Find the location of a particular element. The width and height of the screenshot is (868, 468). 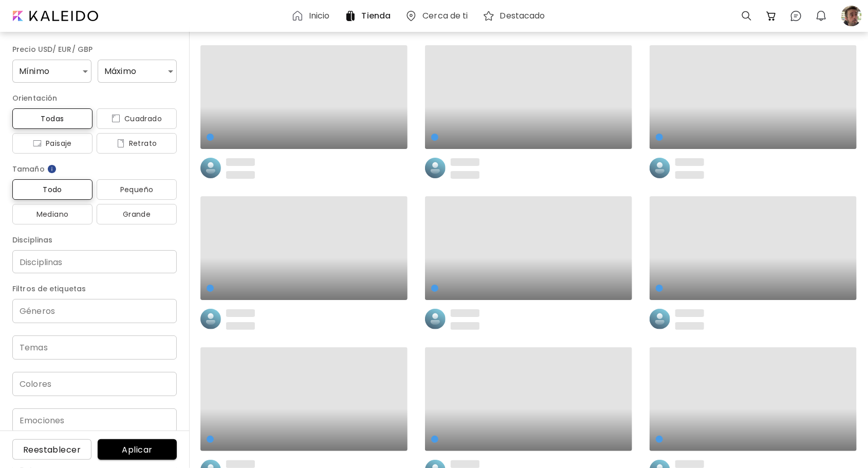

h6: Inicio is located at coordinates (319, 16).